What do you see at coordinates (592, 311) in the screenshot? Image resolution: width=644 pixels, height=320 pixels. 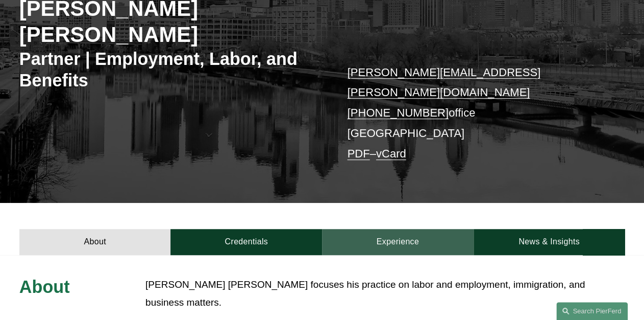 I see `a: Search this site` at bounding box center [592, 311].